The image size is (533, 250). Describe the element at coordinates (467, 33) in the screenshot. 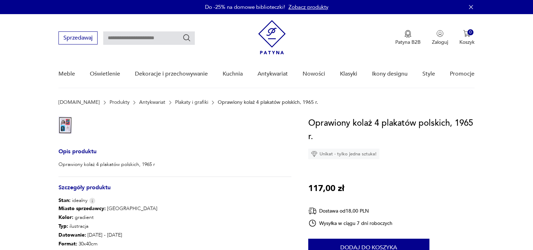

I see `img: Ikona koszyka` at that location.